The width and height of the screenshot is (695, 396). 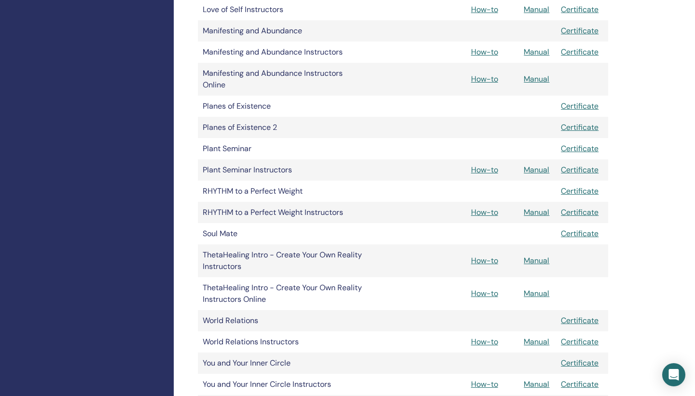 What do you see at coordinates (285, 170) in the screenshot?
I see `td: Plant Seminar Instructors` at bounding box center [285, 170].